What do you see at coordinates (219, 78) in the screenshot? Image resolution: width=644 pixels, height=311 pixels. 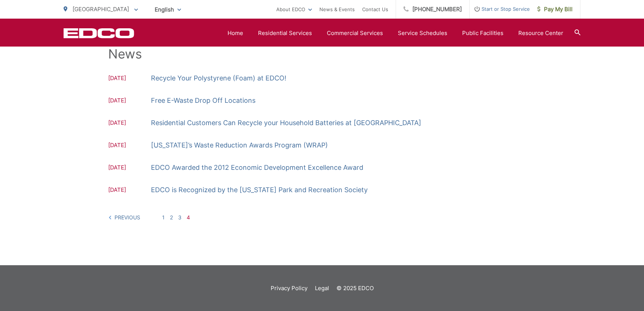 I see `a: Recycle Your Polystyrene (Foam) at EDCO!` at bounding box center [219, 78].